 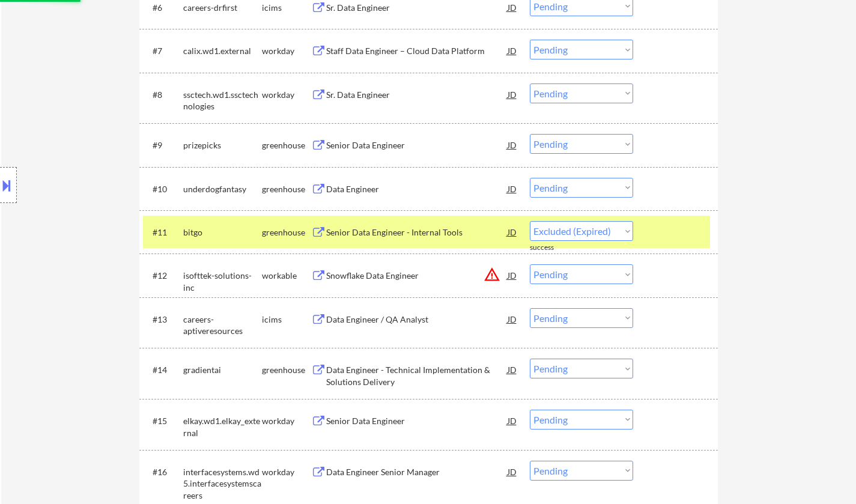 I want to click on div: careers-aptiveresources, so click(x=222, y=325).